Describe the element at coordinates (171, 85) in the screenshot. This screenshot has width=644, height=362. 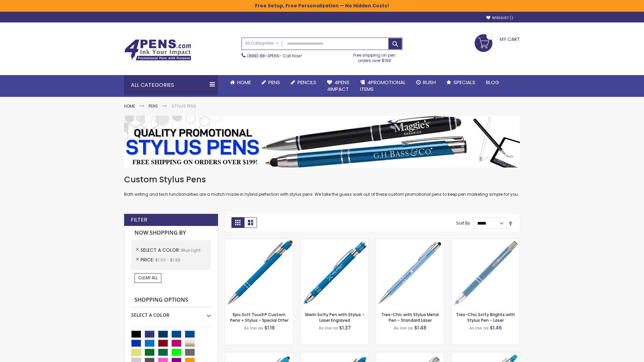
I see `div: All Categories` at that location.